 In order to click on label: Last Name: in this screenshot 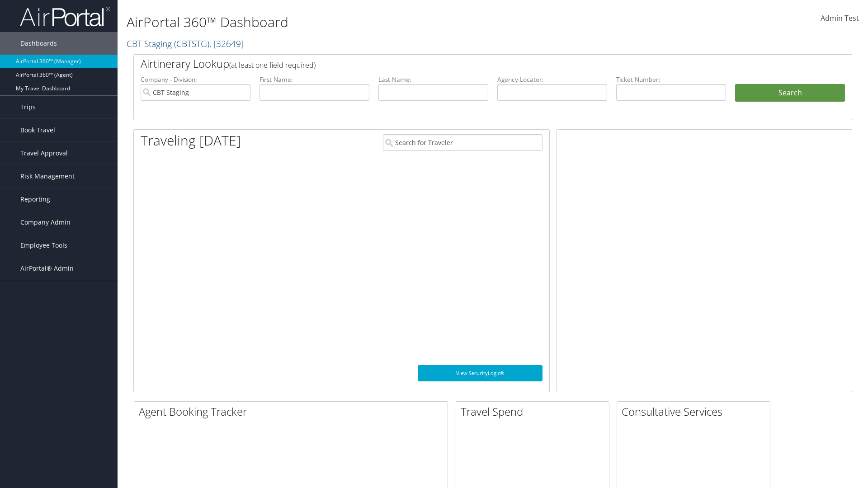, I will do `click(433, 80)`.